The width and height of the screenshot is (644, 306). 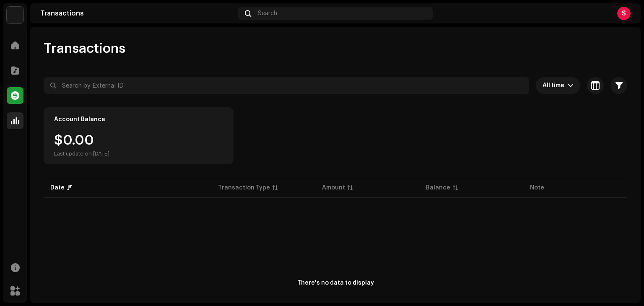 What do you see at coordinates (138, 13) in the screenshot?
I see `div: Transactions` at bounding box center [138, 13].